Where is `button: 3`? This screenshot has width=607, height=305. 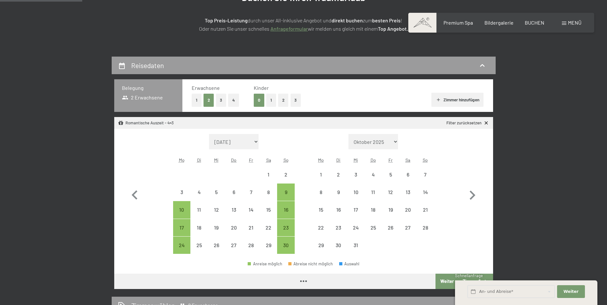
button: 3 is located at coordinates (221, 100).